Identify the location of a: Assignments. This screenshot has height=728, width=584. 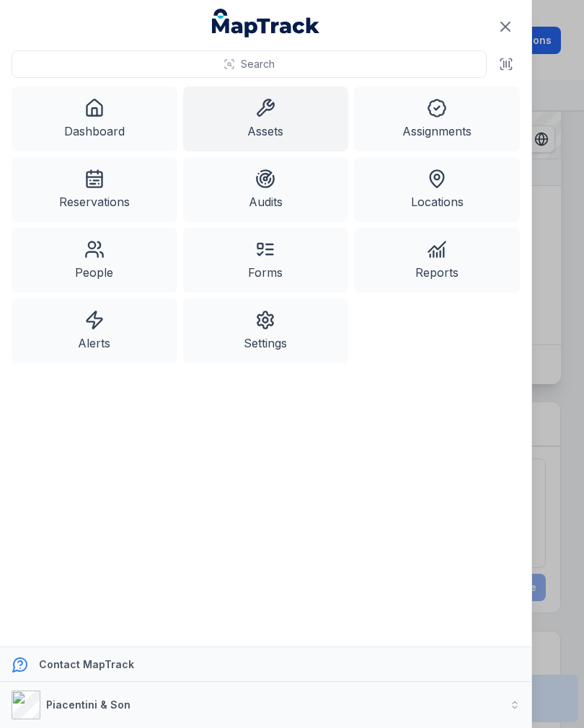
(437, 119).